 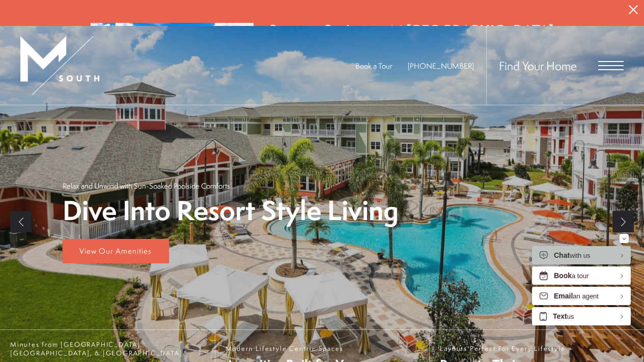 I want to click on span: View Our Amenities, so click(x=115, y=251).